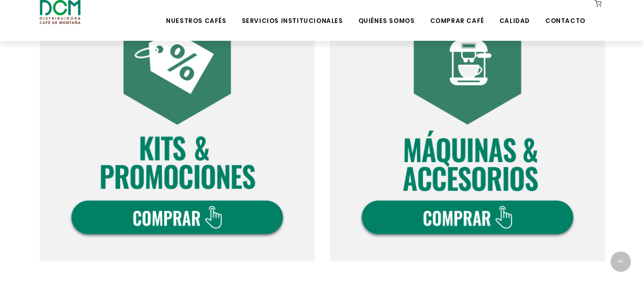  What do you see at coordinates (457, 13) in the screenshot?
I see `a: Comprar Café` at bounding box center [457, 13].